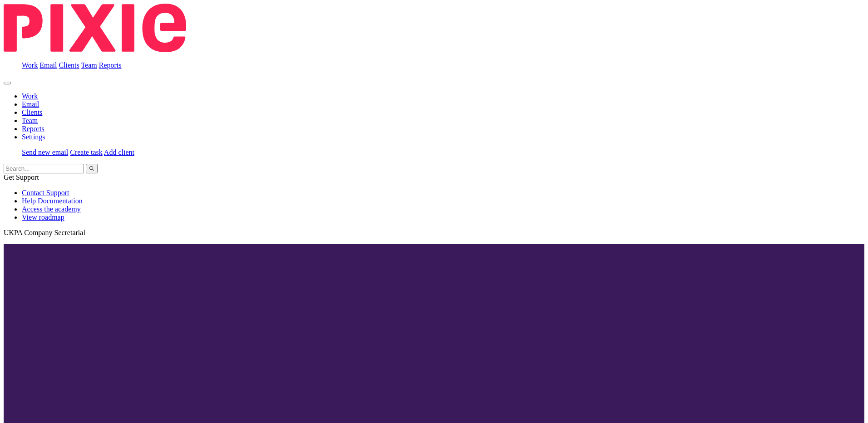 This screenshot has width=868, height=423. I want to click on button: Search, so click(92, 168).